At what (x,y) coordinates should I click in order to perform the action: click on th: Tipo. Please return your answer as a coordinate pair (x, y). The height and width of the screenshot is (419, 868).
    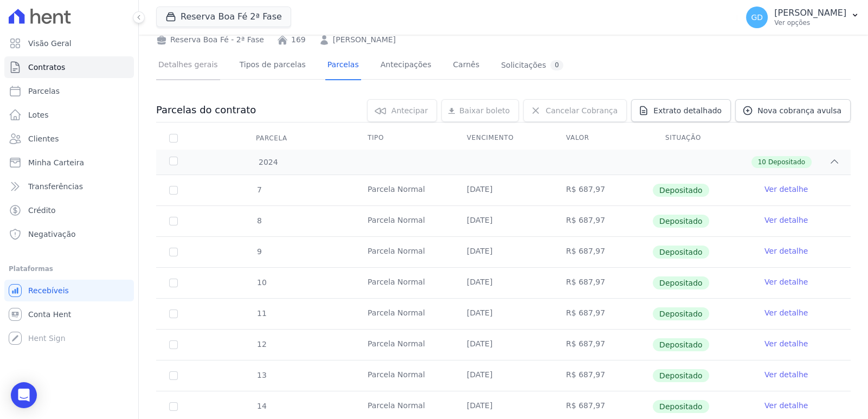
    Looking at the image, I should click on (404, 138).